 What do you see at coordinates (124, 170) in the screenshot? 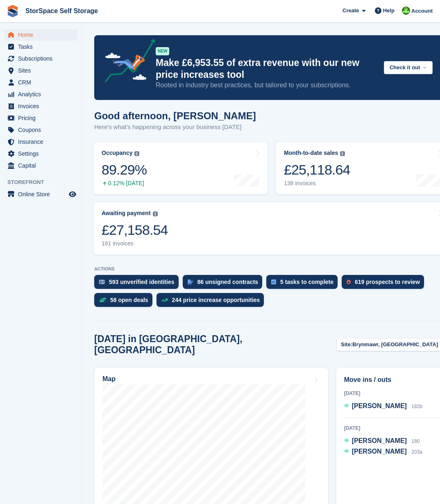
I see `div: 89.29%` at bounding box center [124, 170].